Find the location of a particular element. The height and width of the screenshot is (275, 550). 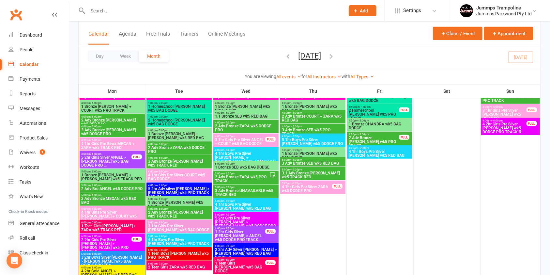

button: Agenda is located at coordinates (128, 38).